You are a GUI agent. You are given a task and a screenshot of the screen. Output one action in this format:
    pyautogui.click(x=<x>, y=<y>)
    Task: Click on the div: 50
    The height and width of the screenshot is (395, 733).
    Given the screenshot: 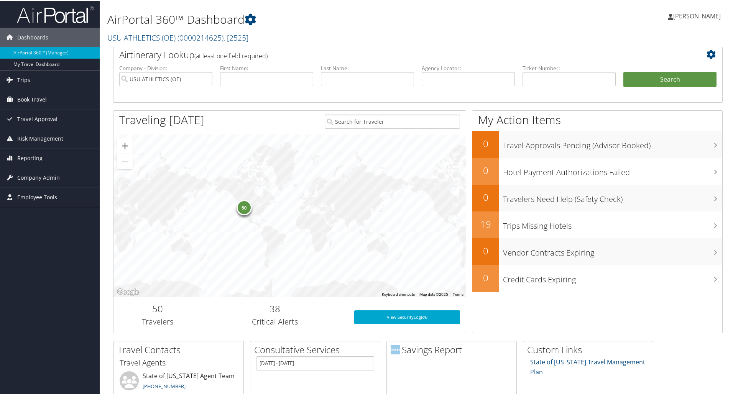 What is the action you would take?
    pyautogui.click(x=244, y=207)
    